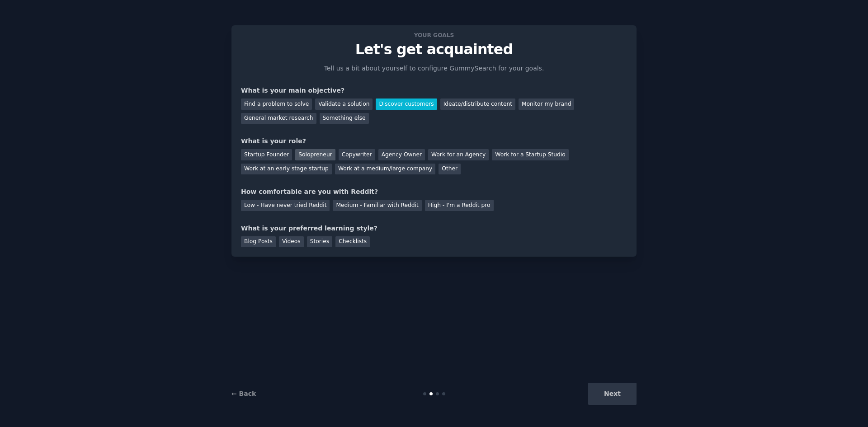  Describe the element at coordinates (377, 205) in the screenshot. I see `div: Medium - Familiar with Reddit` at that location.